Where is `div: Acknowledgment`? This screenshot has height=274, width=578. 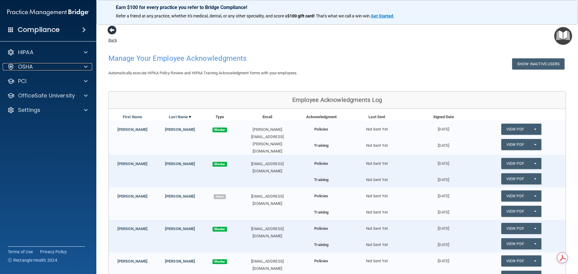
div: Acknowledgment is located at coordinates (321, 117).